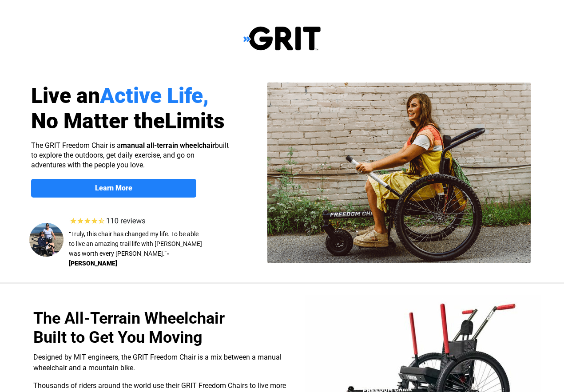 Image resolution: width=564 pixels, height=392 pixels. What do you see at coordinates (154, 84) in the screenshot?
I see `span: Active Life,` at bounding box center [154, 84].